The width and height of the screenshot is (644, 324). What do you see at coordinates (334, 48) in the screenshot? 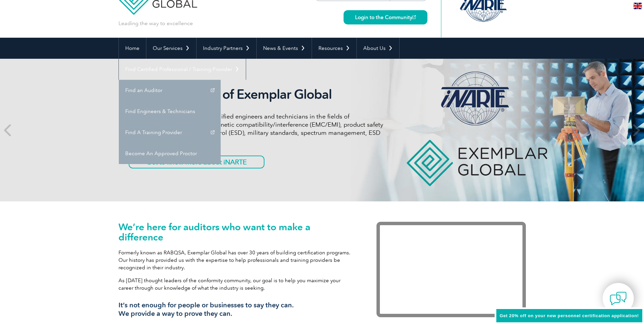
I see `a: Resources` at bounding box center [334, 48].